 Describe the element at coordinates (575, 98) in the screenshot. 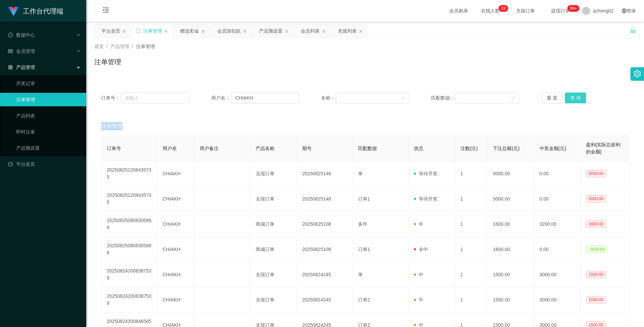

I see `button: 查 询` at that location.